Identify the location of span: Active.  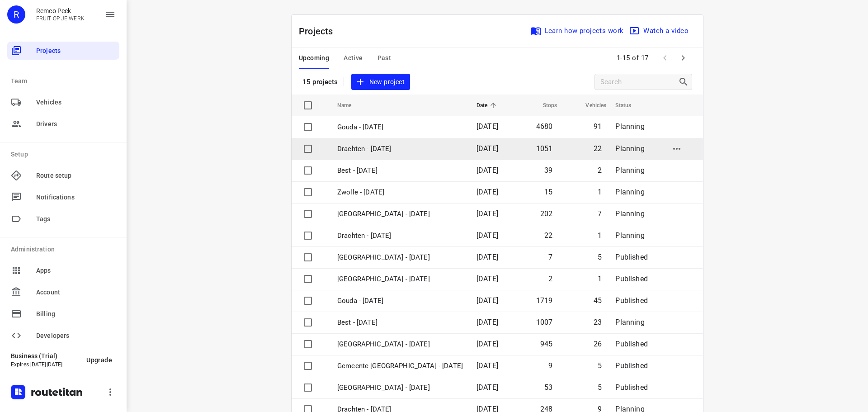
(353, 58).